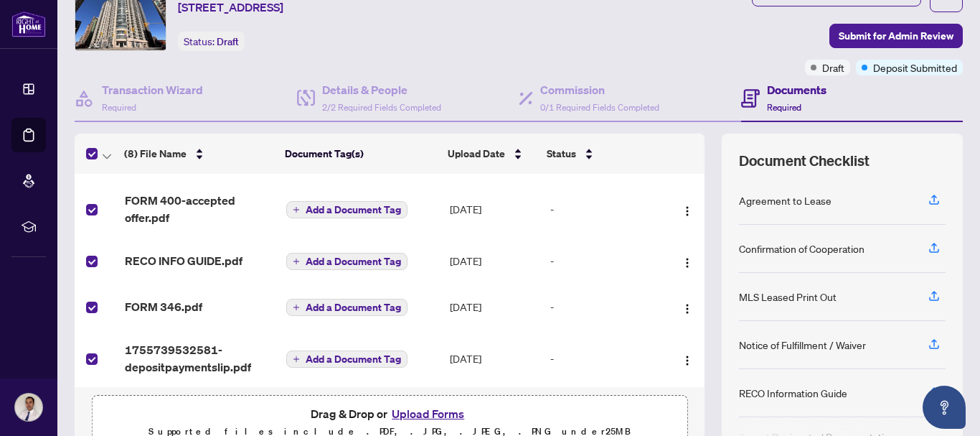 The width and height of the screenshot is (980, 436). What do you see at coordinates (200, 209) in the screenshot?
I see `span: FORM 400-accepted offer.pdf` at bounding box center [200, 209].